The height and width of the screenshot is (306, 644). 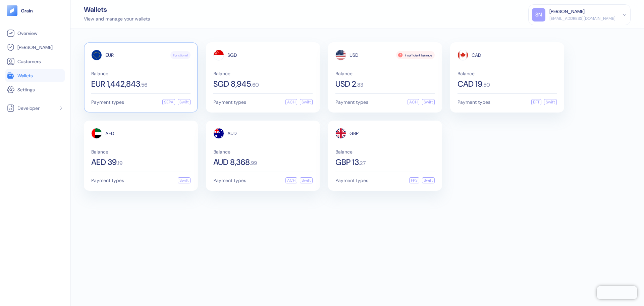 What do you see at coordinates (476, 55) in the screenshot?
I see `span: CAD` at bounding box center [476, 55].